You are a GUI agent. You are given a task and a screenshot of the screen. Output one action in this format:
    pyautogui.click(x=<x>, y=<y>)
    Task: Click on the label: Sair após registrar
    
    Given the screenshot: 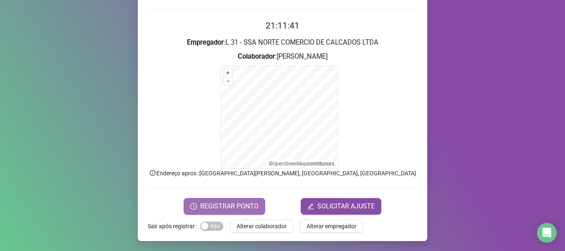 What is the action you would take?
    pyautogui.click(x=174, y=226)
    